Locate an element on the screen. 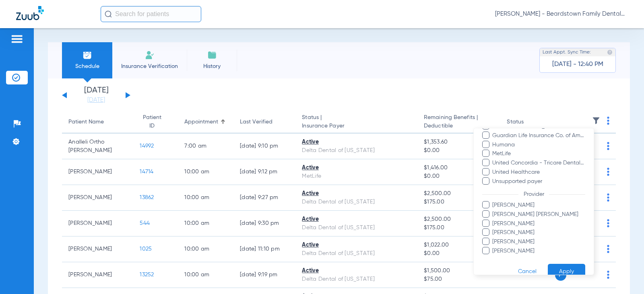  span: Unsupported payer is located at coordinates (538, 182).